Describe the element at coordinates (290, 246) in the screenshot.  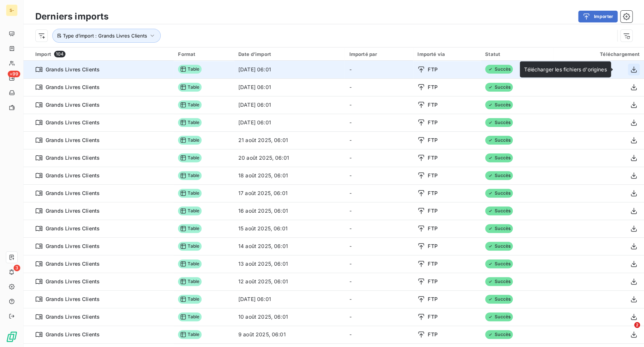
I see `td: 14 août 2025, 06:01` at that location.